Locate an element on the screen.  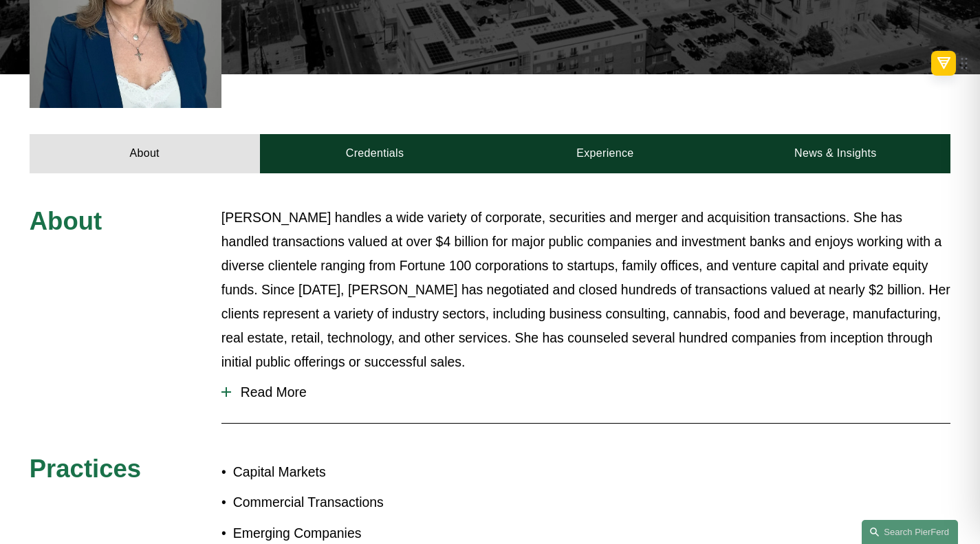
a: About is located at coordinates (145, 154).